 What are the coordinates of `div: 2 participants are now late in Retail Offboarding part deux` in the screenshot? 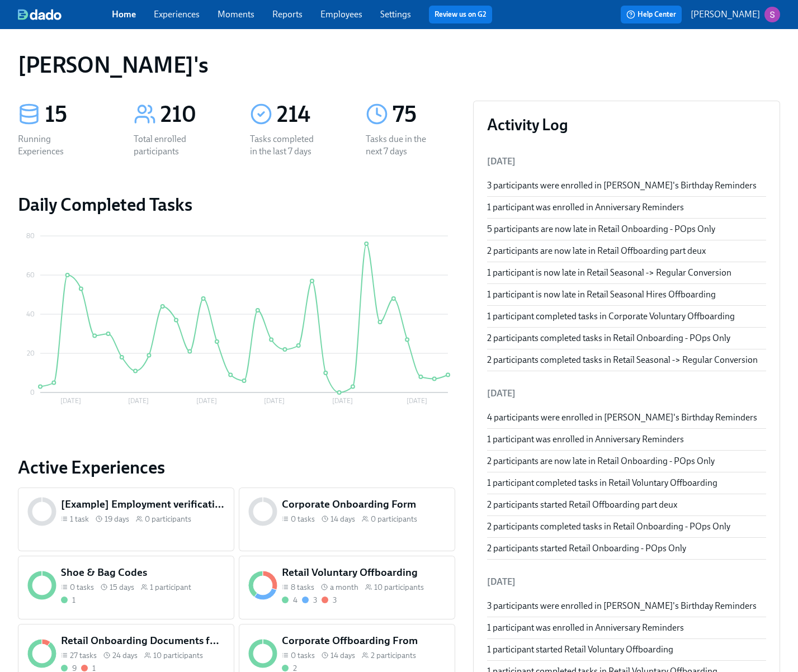 It's located at (627, 251).